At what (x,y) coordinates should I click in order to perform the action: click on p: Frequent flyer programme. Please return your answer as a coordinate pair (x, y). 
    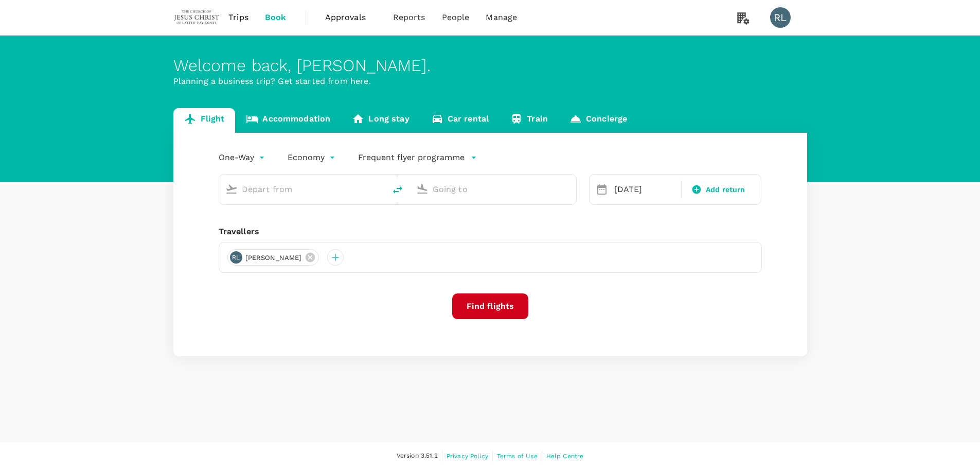
    Looking at the image, I should click on (411, 157).